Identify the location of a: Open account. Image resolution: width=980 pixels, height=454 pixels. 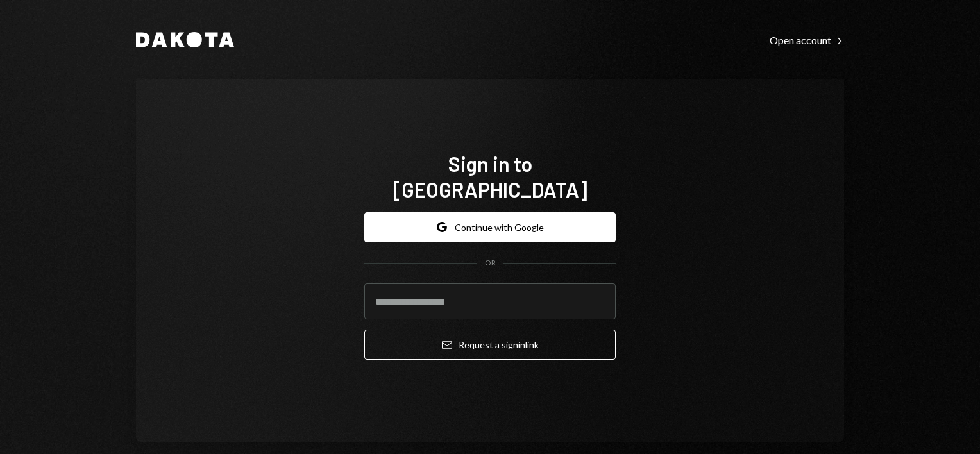
(807, 40).